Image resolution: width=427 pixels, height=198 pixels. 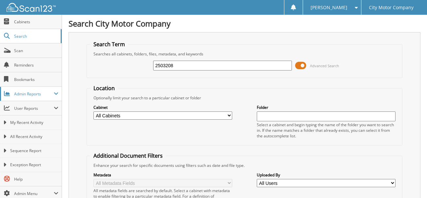 I want to click on span: My Recent Activity, so click(x=34, y=123).